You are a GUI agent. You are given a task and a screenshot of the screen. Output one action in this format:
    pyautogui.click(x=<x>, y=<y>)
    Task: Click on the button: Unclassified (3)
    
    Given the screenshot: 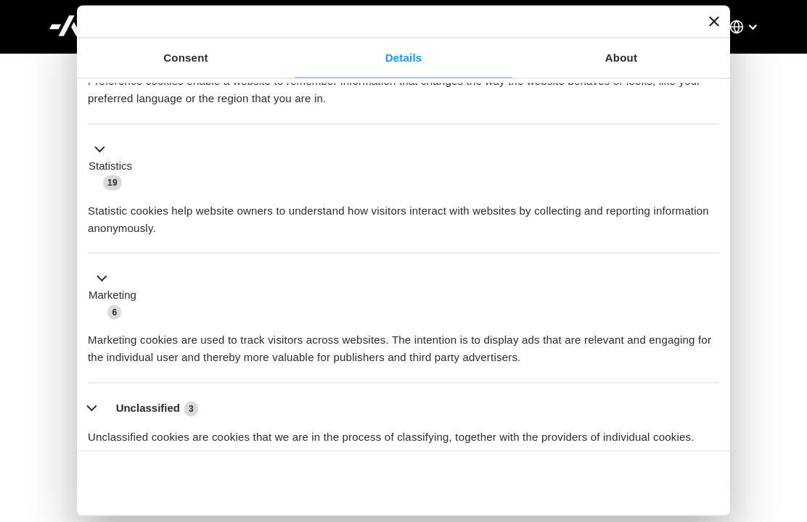 What is the action you would take?
    pyautogui.click(x=147, y=408)
    